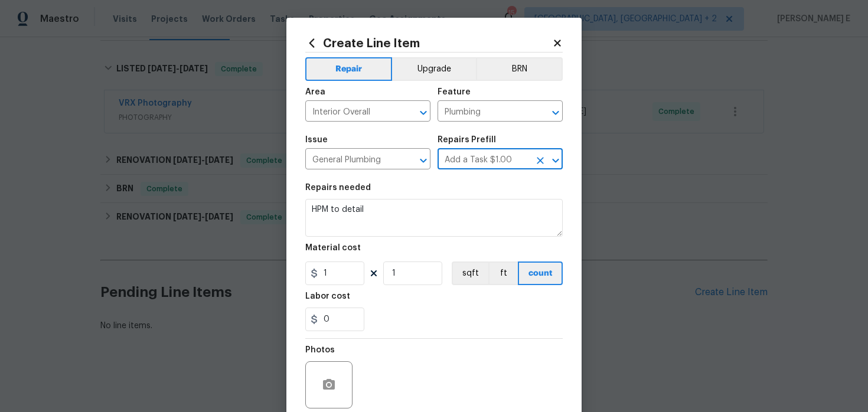 The width and height of the screenshot is (868, 412). I want to click on button: ft, so click(503, 273).